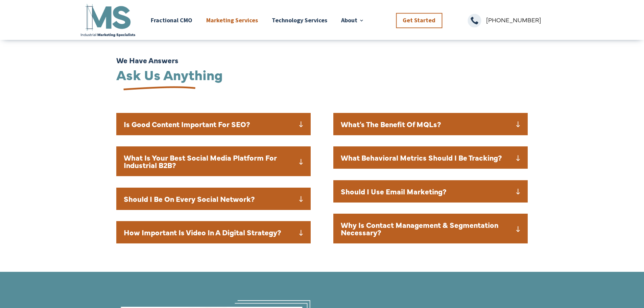  What do you see at coordinates (213, 161) in the screenshot?
I see `h5: What Is Your Best Social Media Platform For Industrial B2B?` at bounding box center [213, 161].